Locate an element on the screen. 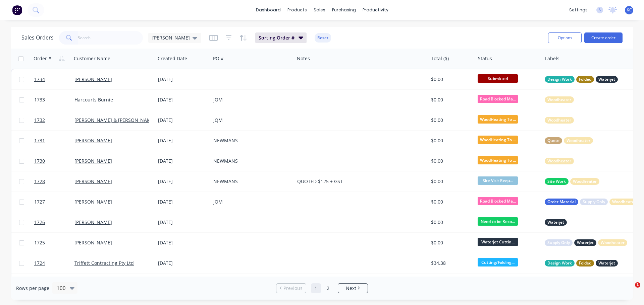 The width and height of the screenshot is (644, 305). div: products is located at coordinates (297, 10).